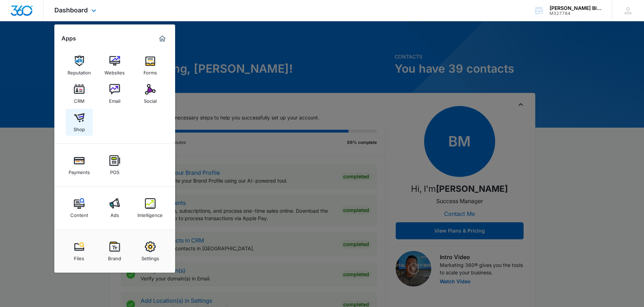 The width and height of the screenshot is (644, 307). What do you see at coordinates (79, 213) in the screenshot?
I see `div: Content` at bounding box center [79, 213].